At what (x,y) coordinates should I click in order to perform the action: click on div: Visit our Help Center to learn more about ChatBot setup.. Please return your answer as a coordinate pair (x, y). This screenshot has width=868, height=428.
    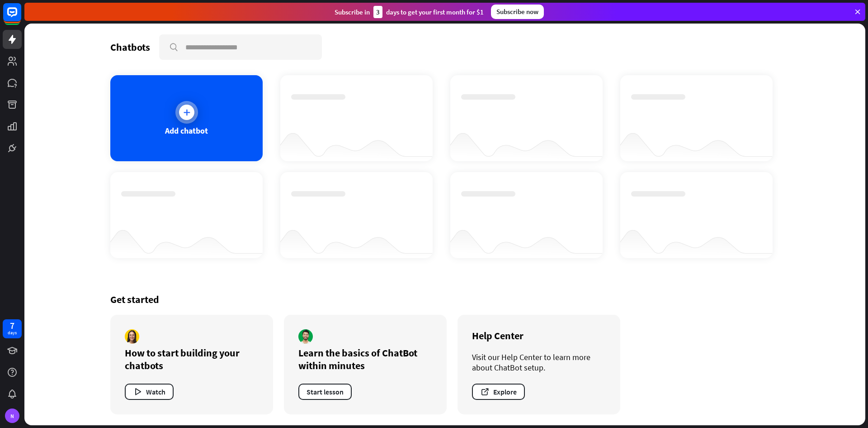
    Looking at the image, I should click on (539, 362).